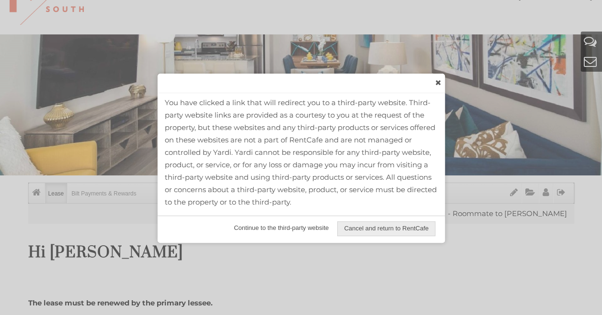  I want to click on div: You have clicked a link that will redirect you to a third-party website. Third-party website link..., so click(301, 153).